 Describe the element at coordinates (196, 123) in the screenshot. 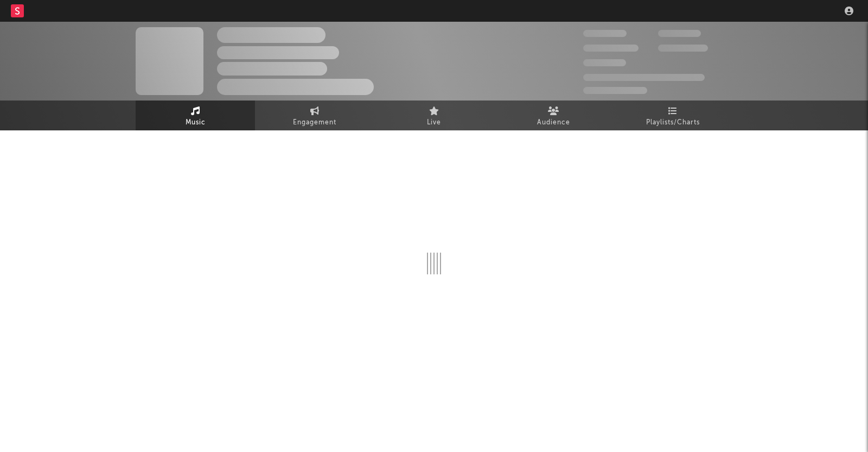

I see `span: Music` at that location.